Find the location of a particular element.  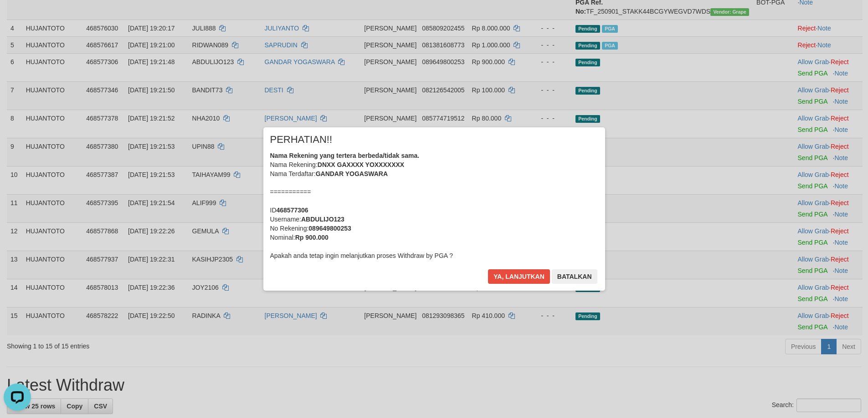

b: 468577306 is located at coordinates (293, 210).